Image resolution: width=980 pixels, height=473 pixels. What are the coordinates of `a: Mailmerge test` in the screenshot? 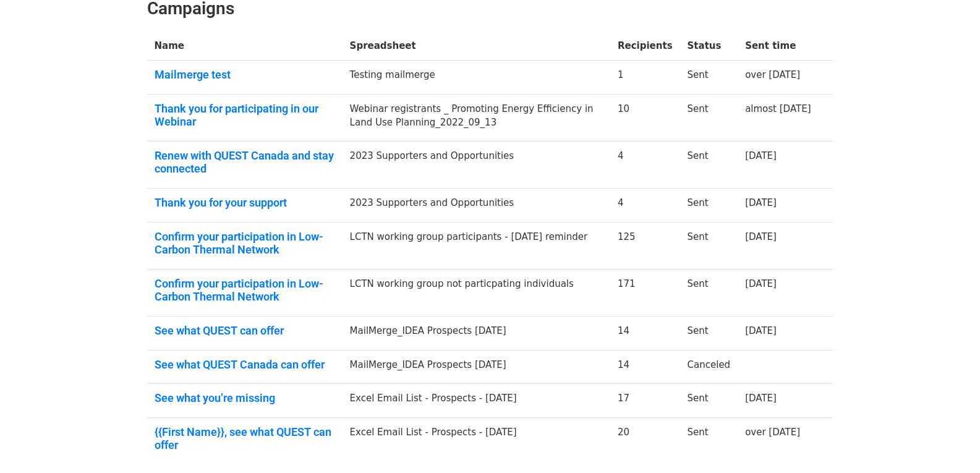 It's located at (245, 75).